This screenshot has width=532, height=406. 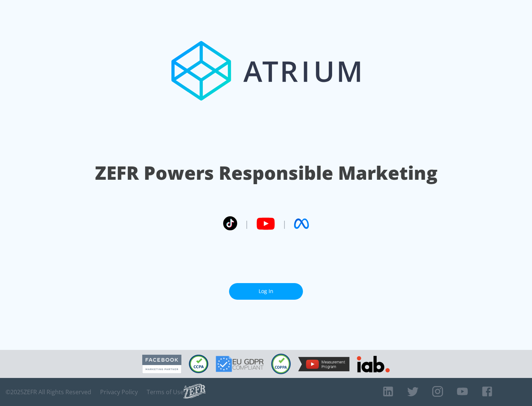 I want to click on h1: ZEFR Powers Responsible Marketing, so click(x=266, y=173).